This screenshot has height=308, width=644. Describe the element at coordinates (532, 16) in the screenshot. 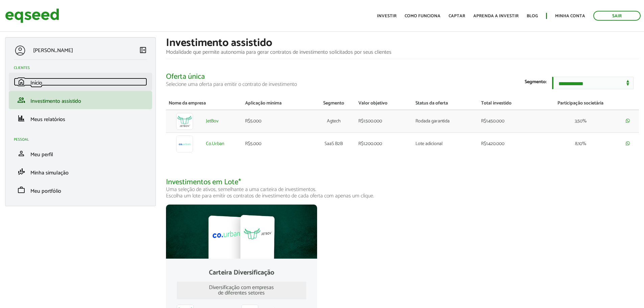

I see `a: Blog` at that location.